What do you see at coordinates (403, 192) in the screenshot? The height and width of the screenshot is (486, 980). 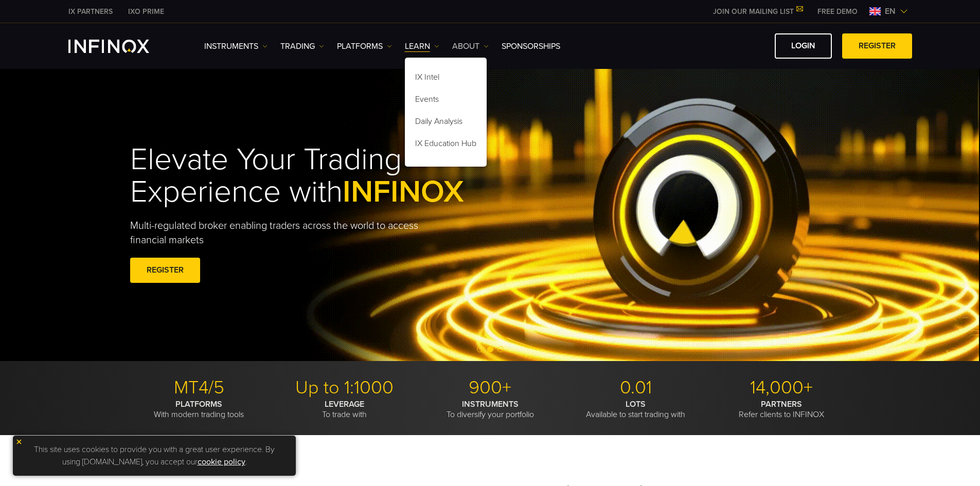 I see `span: INFINOX` at bounding box center [403, 192].